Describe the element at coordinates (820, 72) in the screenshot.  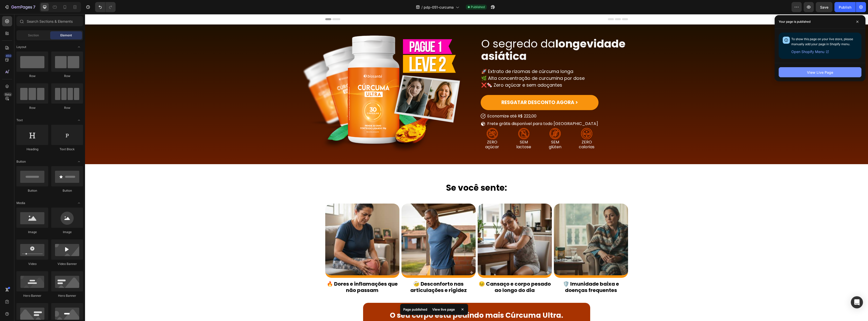
I see `button: View Live Page` at that location.